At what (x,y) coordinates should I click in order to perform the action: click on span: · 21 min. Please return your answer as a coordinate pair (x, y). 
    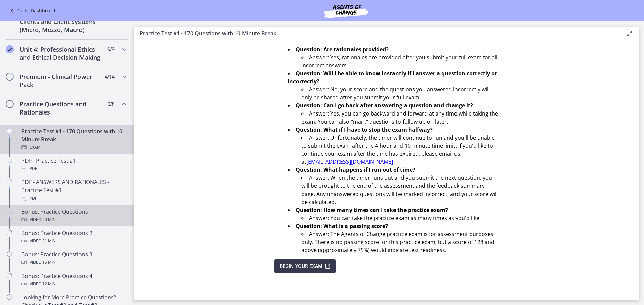
    Looking at the image, I should click on (48, 241).